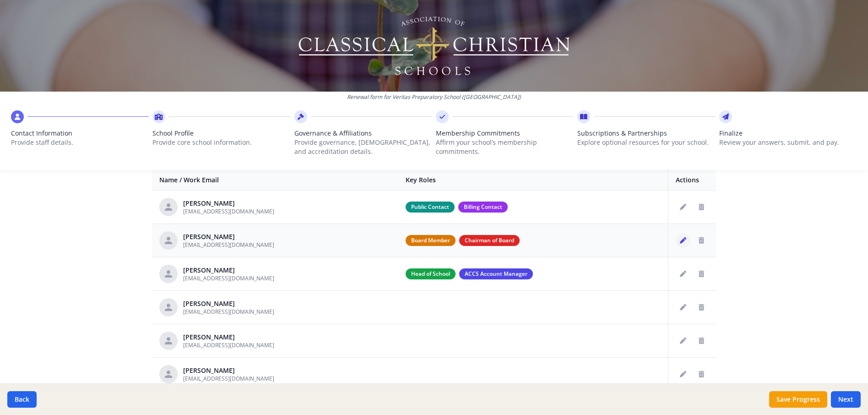  What do you see at coordinates (431, 241) in the screenshot?
I see `span: Board Member` at bounding box center [431, 241].